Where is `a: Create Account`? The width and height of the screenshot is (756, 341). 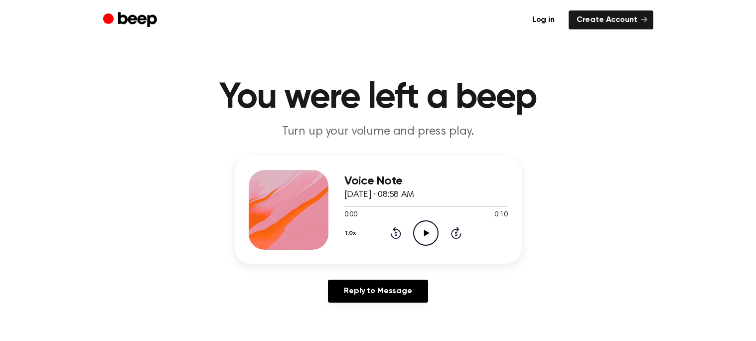
a: Create Account is located at coordinates (611, 20).